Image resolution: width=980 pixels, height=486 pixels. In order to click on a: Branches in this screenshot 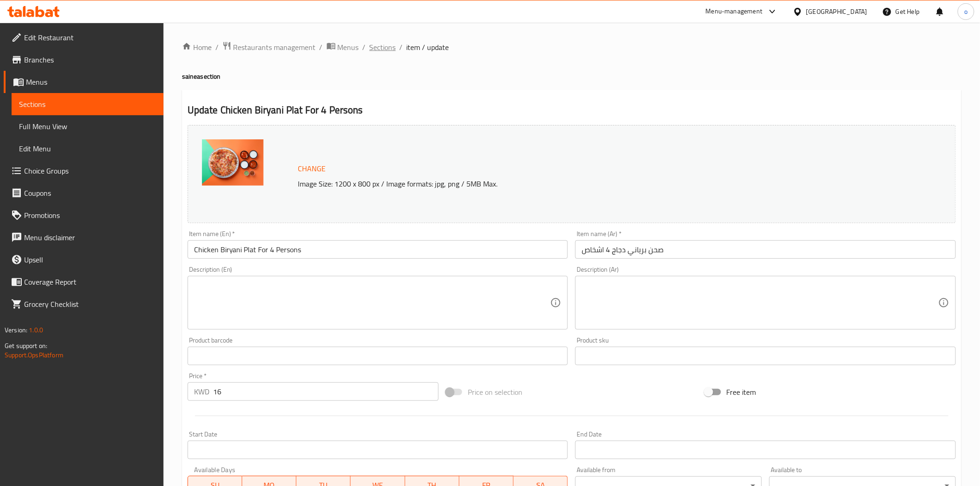, I will do `click(83, 60)`.